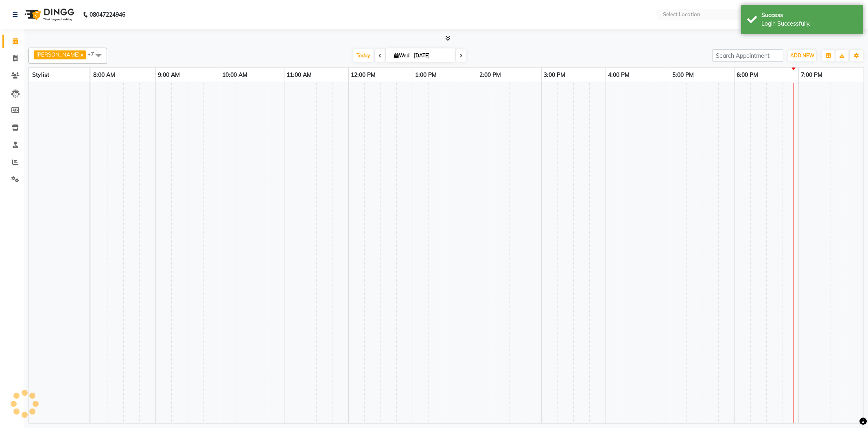 The height and width of the screenshot is (428, 868). What do you see at coordinates (809, 15) in the screenshot?
I see `div: Success` at bounding box center [809, 15].